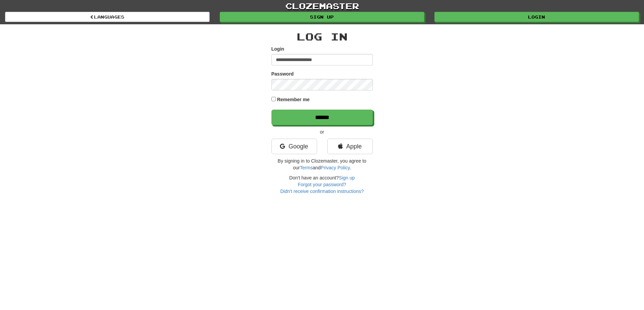 The width and height of the screenshot is (644, 310). Describe the element at coordinates (322, 37) in the screenshot. I see `h2: Log In` at that location.